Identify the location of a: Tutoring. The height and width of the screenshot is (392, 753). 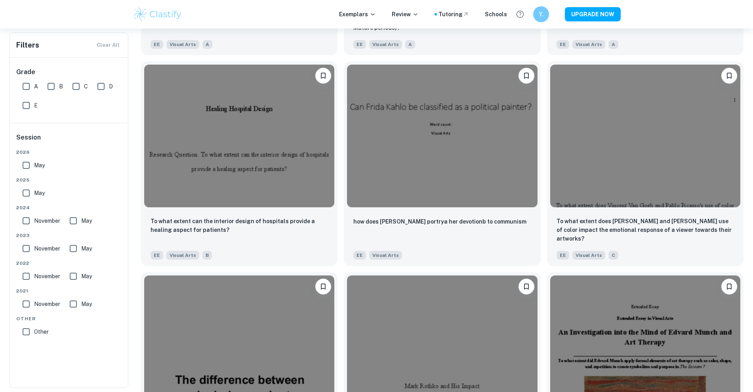
(454, 14).